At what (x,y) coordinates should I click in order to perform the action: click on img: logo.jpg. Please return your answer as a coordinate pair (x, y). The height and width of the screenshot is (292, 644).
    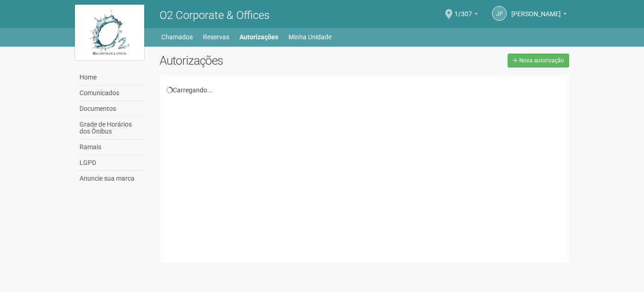
    Looking at the image, I should click on (110, 32).